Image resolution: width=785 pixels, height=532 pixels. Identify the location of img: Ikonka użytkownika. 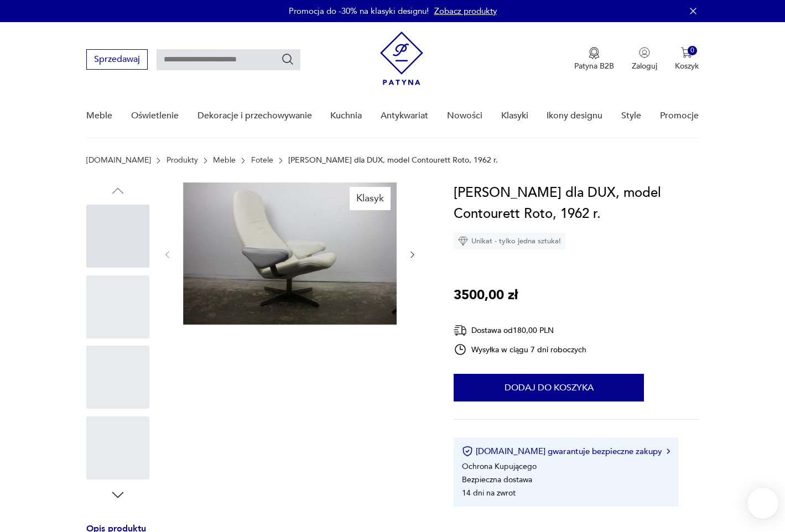
(645, 53).